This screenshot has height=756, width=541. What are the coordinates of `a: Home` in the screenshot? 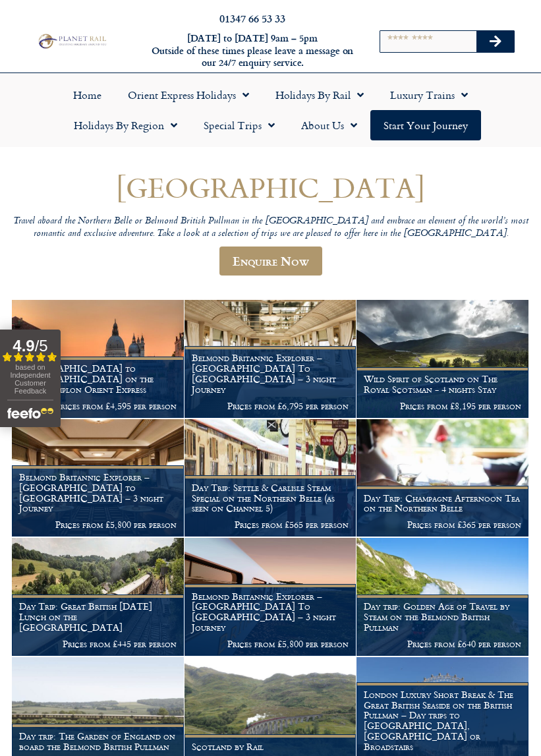 It's located at (87, 94).